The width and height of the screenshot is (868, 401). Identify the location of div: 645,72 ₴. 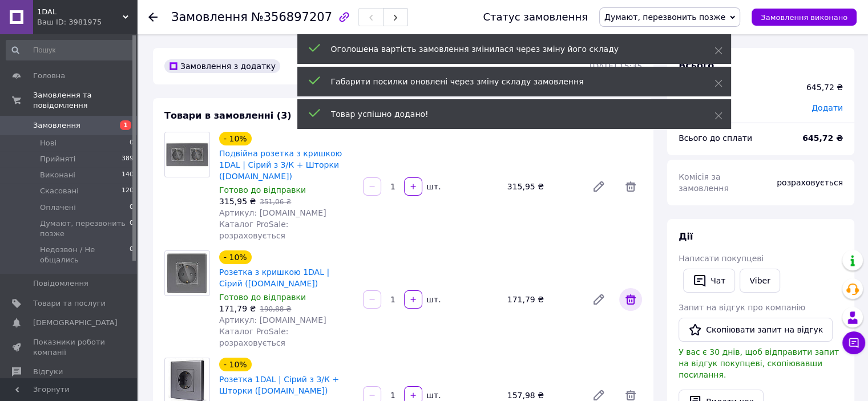
(824, 87).